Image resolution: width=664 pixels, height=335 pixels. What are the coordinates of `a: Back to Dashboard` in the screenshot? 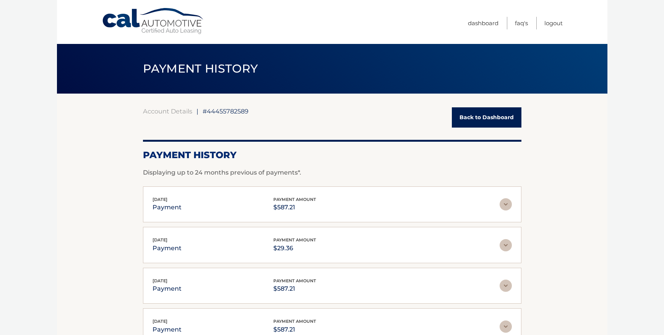 It's located at (486, 117).